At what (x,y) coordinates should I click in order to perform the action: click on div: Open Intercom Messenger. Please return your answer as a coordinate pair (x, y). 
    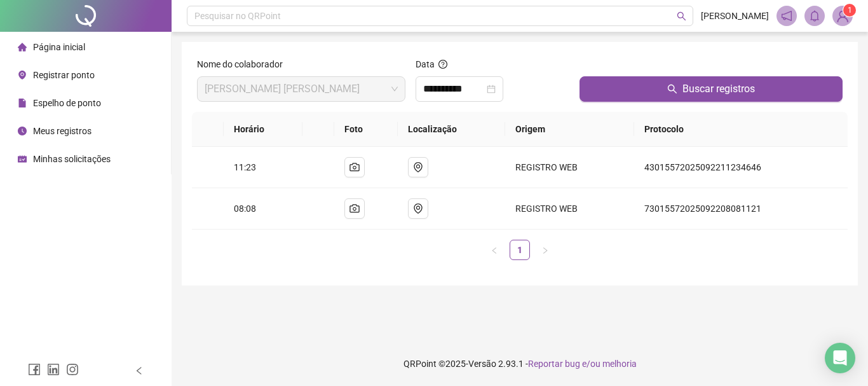
    Looking at the image, I should click on (841, 358).